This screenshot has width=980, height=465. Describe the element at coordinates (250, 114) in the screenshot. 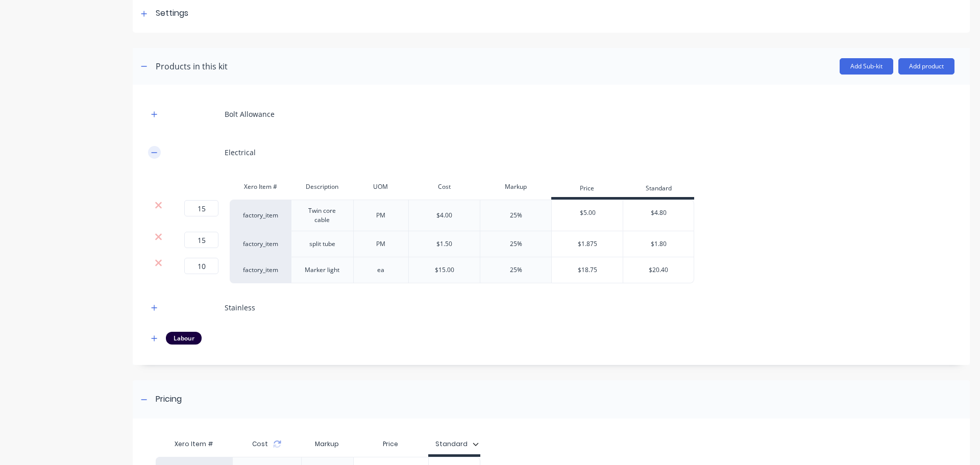

I see `div: Bolt Allowance` at that location.